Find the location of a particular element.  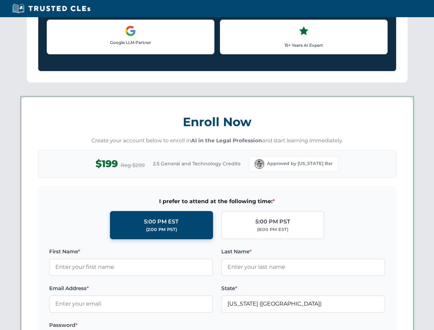

input: Enter your last name is located at coordinates (303, 267).